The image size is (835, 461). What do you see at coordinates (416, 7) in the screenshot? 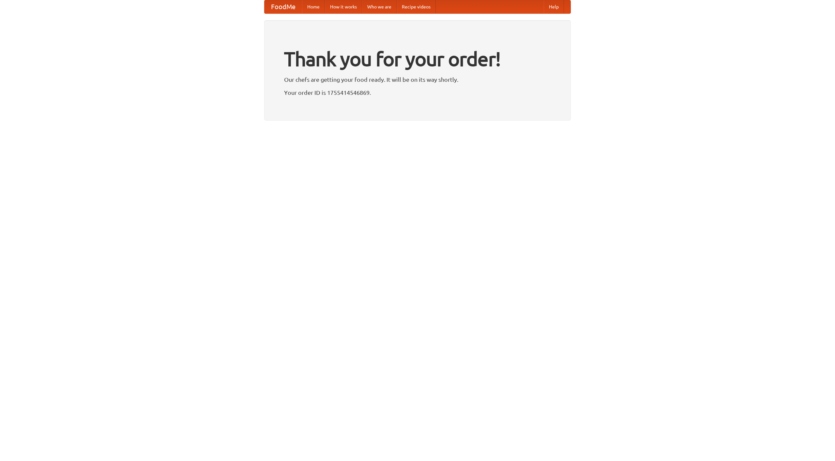
I see `a: Recipe videos` at bounding box center [416, 7].